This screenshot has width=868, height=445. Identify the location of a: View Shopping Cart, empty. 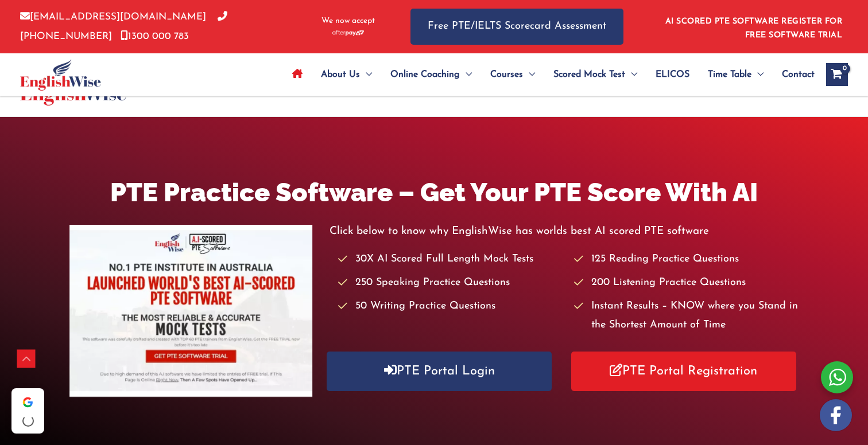
(837, 75).